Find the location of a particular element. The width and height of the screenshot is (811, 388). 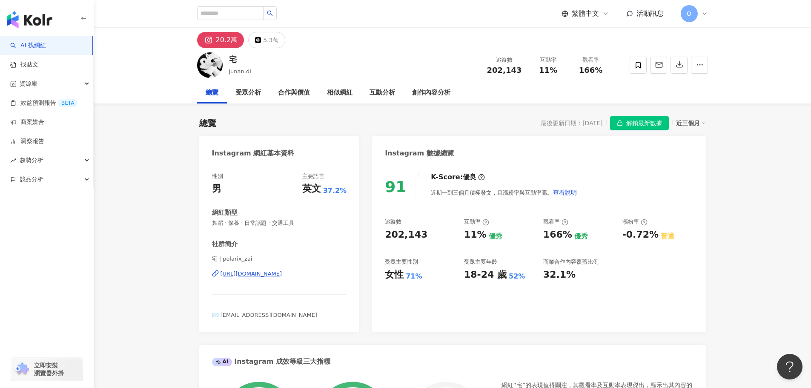

span: 繁體中文 is located at coordinates (585, 14).